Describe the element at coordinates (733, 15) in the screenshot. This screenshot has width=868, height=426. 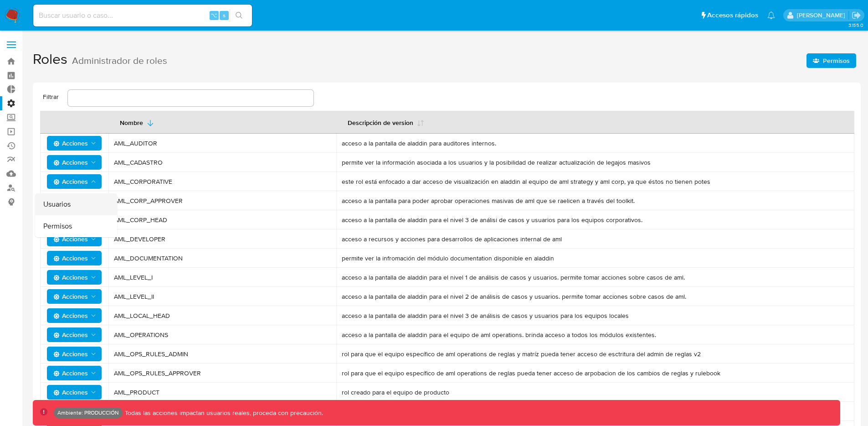
I see `span: Accesos rápidos` at that location.